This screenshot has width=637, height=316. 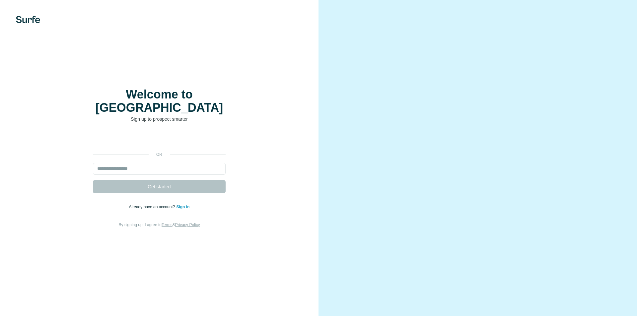 What do you see at coordinates (187, 225) in the screenshot?
I see `a: Privacy Policy` at bounding box center [187, 225].